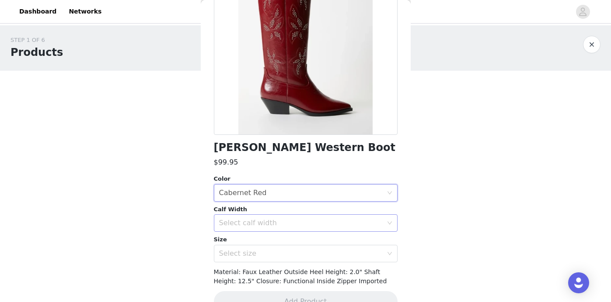  What do you see at coordinates (85, 11) in the screenshot?
I see `a: Networks` at bounding box center [85, 11].